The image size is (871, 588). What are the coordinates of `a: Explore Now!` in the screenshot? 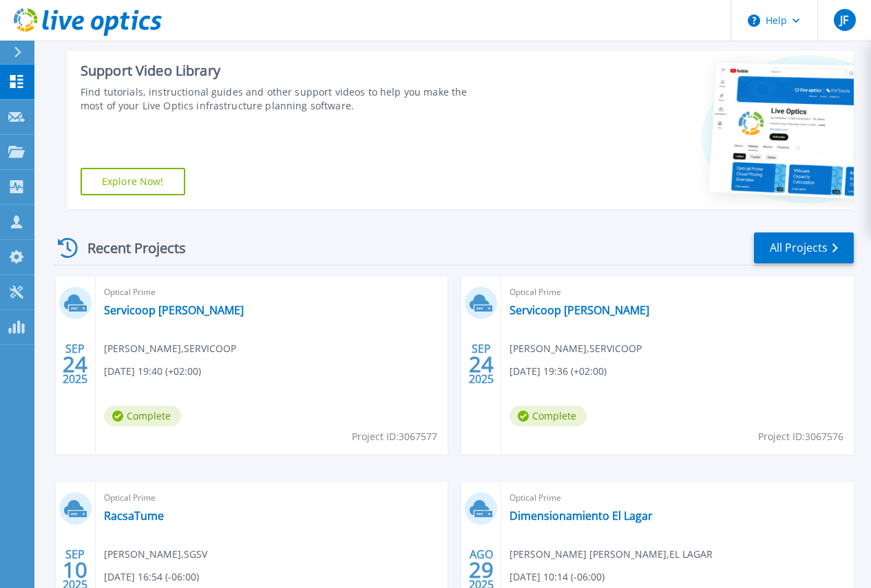 It's located at (133, 182).